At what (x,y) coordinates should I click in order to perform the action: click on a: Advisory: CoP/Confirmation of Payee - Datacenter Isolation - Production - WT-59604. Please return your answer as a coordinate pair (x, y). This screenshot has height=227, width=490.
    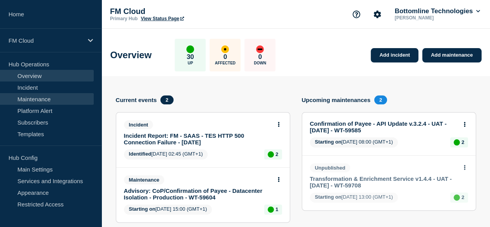
    Looking at the image, I should click on (198, 194).